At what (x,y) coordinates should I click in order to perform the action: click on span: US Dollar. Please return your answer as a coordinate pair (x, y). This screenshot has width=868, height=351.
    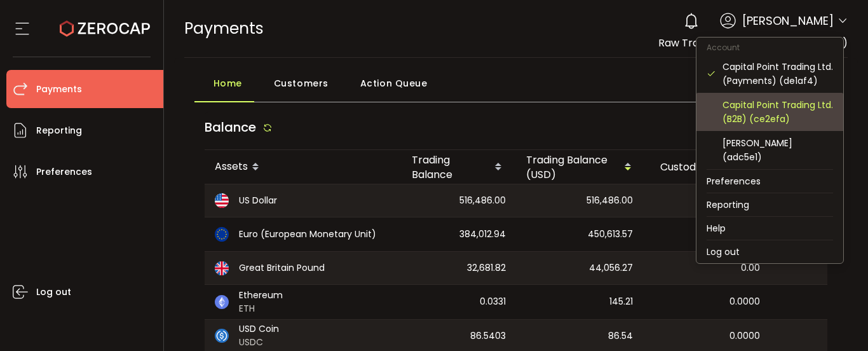
    Looking at the image, I should click on (258, 200).